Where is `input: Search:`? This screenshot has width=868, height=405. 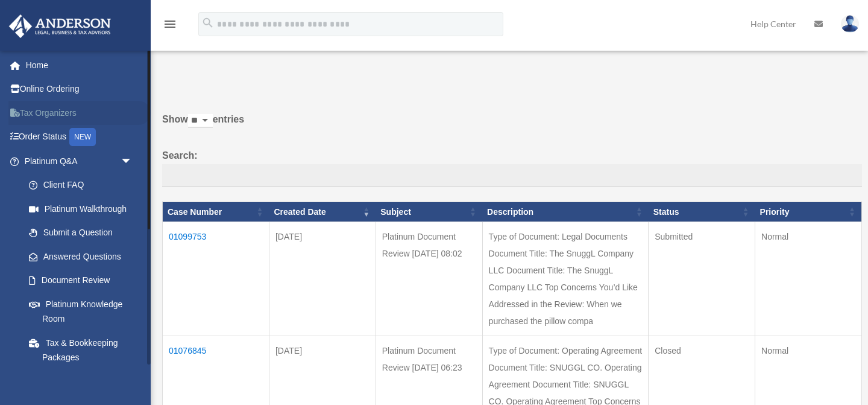
input: Search: is located at coordinates (512, 176).